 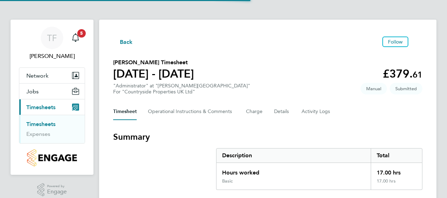 I want to click on a: Powered byEngage, so click(x=52, y=190).